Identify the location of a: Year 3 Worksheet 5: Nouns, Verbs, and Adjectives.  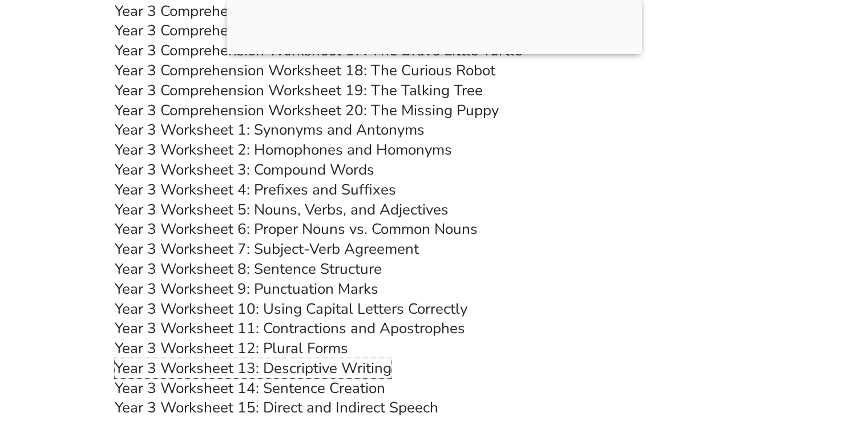
(281, 210).